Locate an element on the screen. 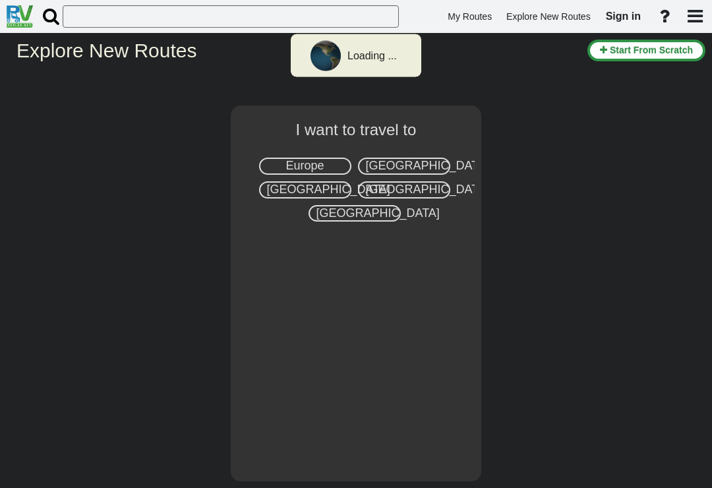  h2: Explore New Routes is located at coordinates (297, 50).